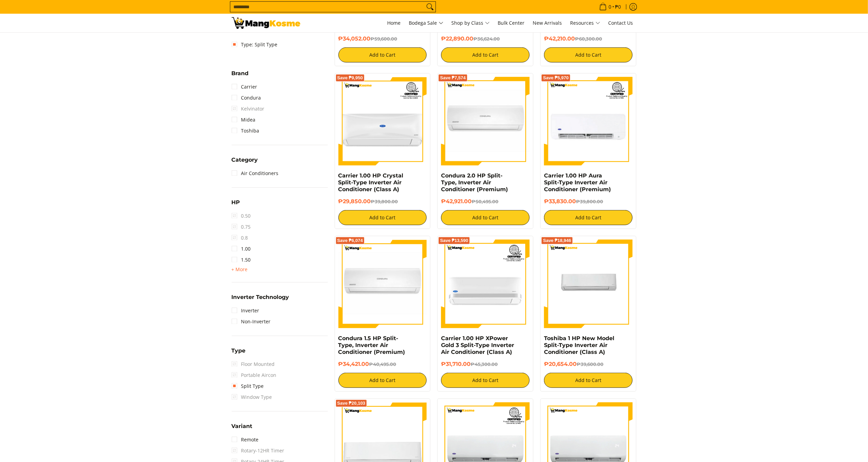  What do you see at coordinates (266, 23) in the screenshot?
I see `img: Bodega Sale Aircon l Mang Kosme: Home Appliances Warehouse Sale Split Type` at bounding box center [266, 23].